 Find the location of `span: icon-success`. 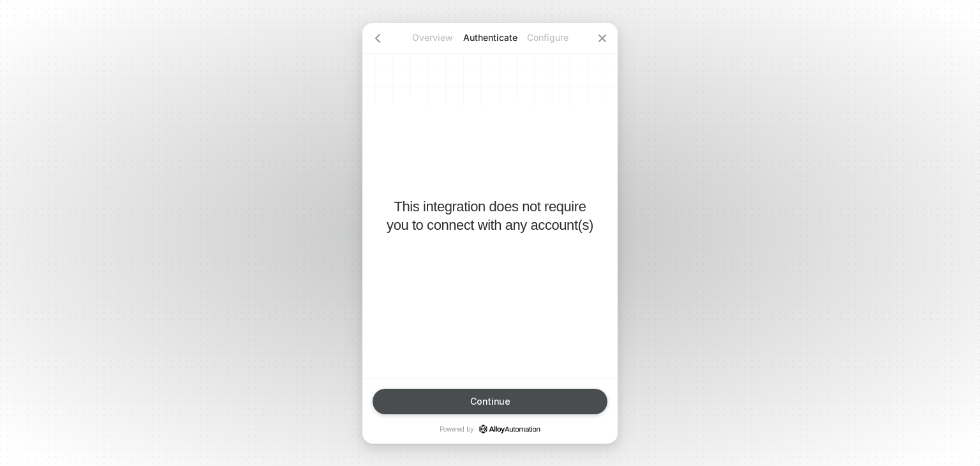

span: icon-success is located at coordinates (510, 428).